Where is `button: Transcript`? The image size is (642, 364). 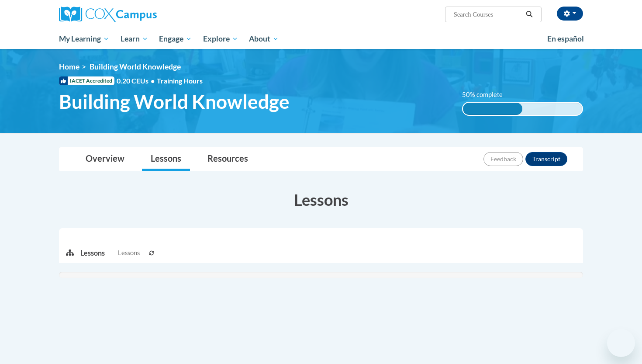
button: Transcript is located at coordinates (547, 159).